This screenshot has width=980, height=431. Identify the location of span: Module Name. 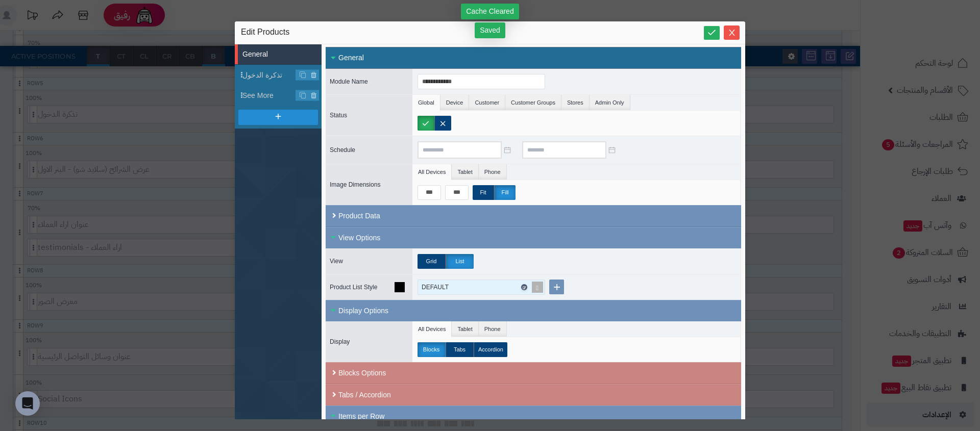
(348, 81).